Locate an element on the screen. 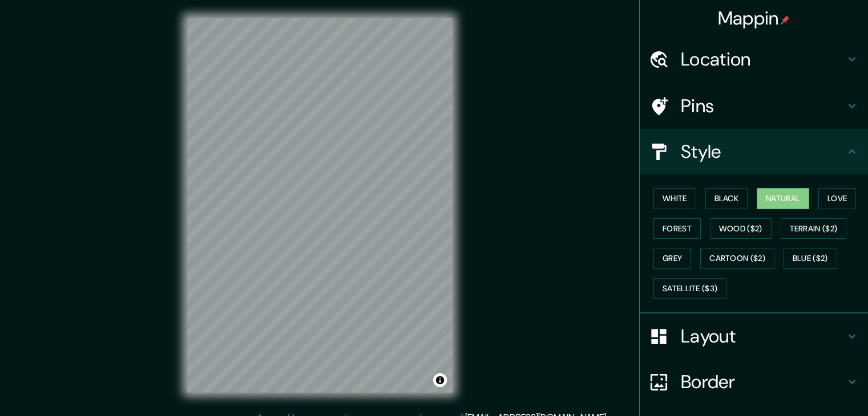 This screenshot has width=868, height=416. button: Love is located at coordinates (837, 199).